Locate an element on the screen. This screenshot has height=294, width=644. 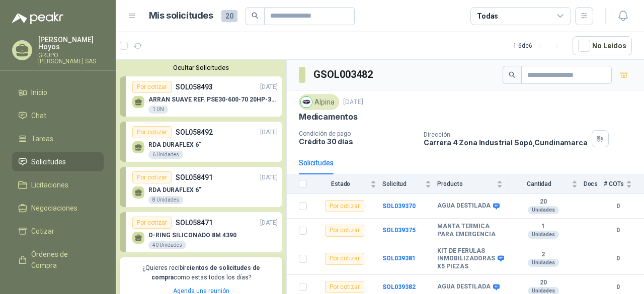
a: Chat is located at coordinates (58, 116).